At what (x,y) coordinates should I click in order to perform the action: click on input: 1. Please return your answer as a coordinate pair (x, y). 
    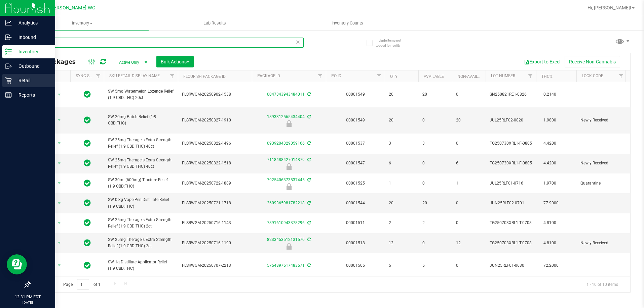
    Looking at the image, I should click on (83, 284).